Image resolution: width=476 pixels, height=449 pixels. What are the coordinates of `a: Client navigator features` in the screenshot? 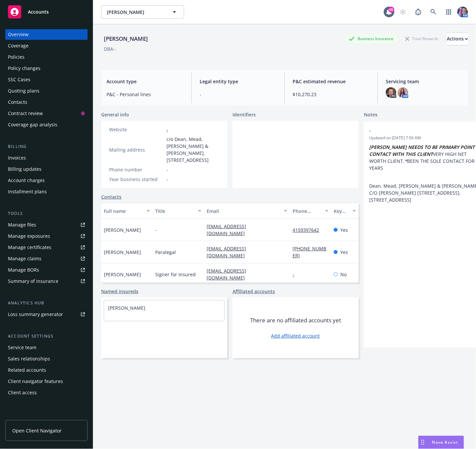 It's located at (47, 382).